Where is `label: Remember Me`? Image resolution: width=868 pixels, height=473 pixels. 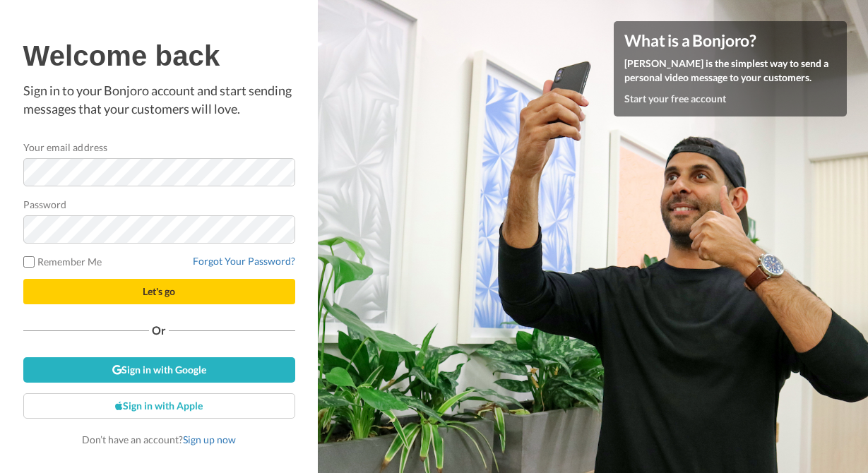 label: Remember Me is located at coordinates (63, 261).